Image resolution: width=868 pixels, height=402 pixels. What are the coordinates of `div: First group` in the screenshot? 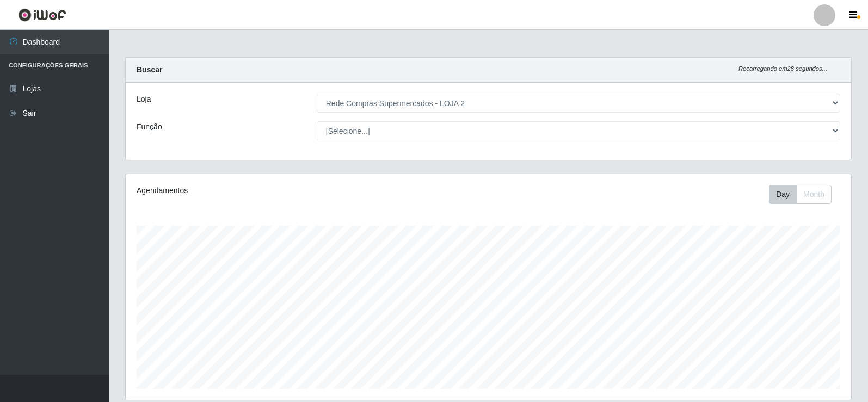 It's located at (800, 194).